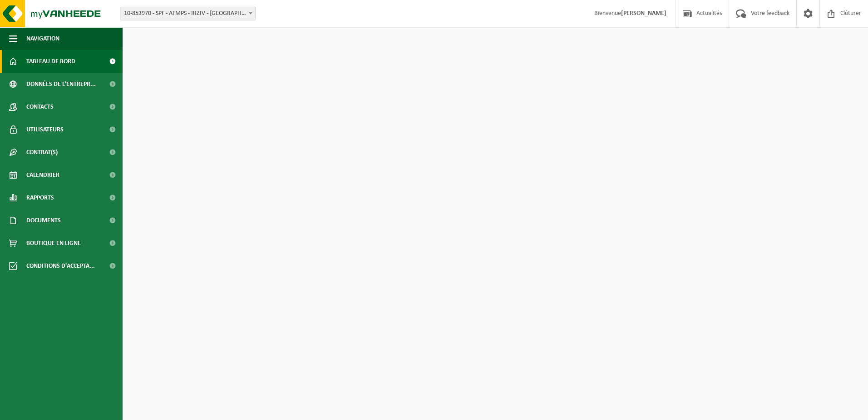  Describe the element at coordinates (43, 175) in the screenshot. I see `span: Calendrier` at that location.